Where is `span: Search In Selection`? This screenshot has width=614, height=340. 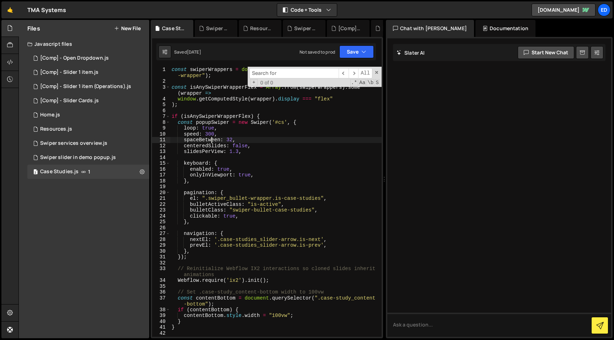 span: Search In Selection is located at coordinates (377, 83).